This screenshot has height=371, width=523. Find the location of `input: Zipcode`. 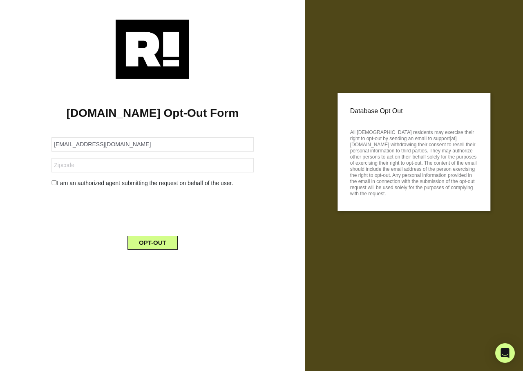

input: Zipcode is located at coordinates (152, 165).